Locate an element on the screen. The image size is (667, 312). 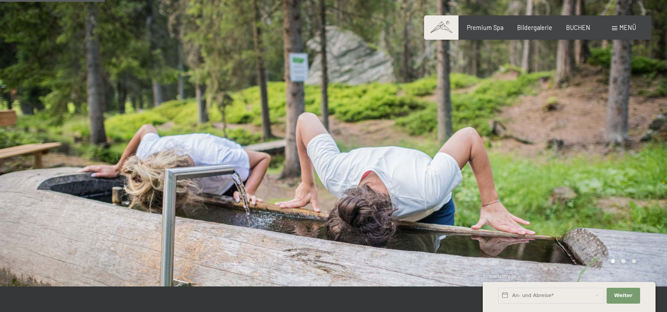
button: Weiter is located at coordinates (624, 296).